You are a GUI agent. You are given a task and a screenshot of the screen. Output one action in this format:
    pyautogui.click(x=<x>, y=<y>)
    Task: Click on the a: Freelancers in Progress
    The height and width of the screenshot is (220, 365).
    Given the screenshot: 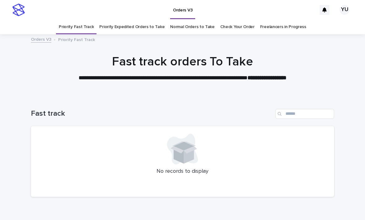 What is the action you would take?
    pyautogui.click(x=283, y=27)
    